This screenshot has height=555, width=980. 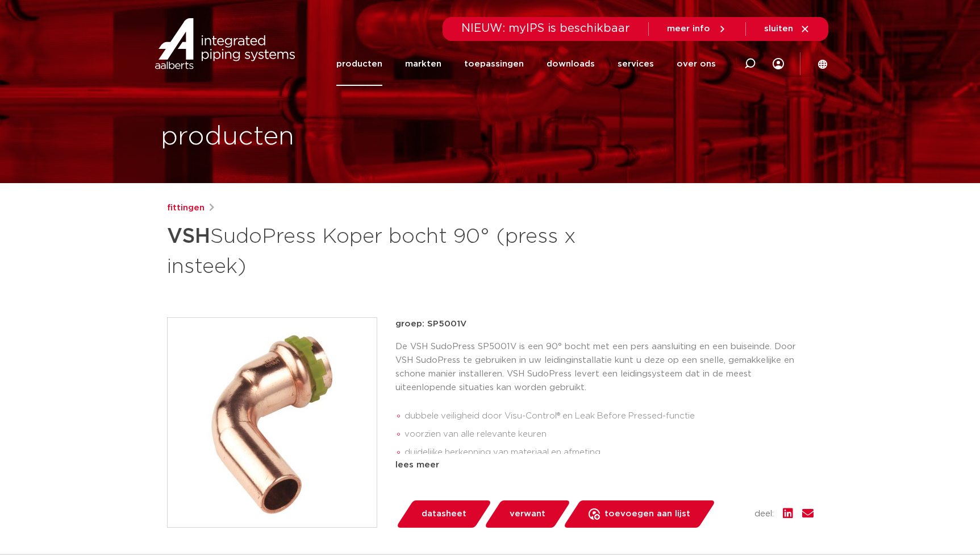 What do you see at coordinates (764, 514) in the screenshot?
I see `span: deel:` at bounding box center [764, 514].